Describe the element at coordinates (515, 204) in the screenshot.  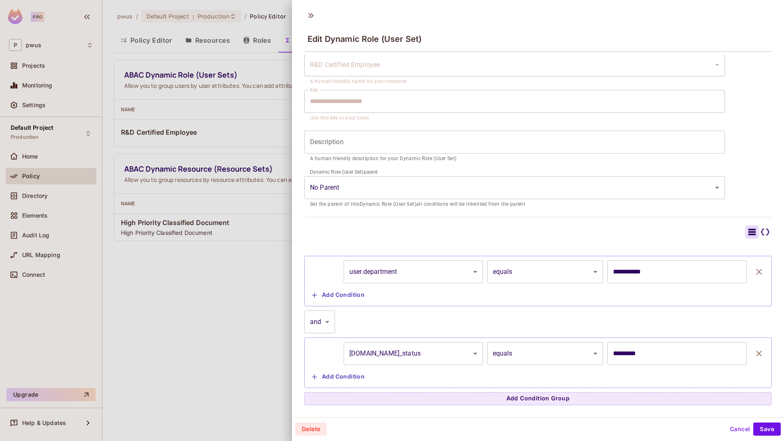
I see `p: Set the parent of this Dynamic Role (User Set) all conditions will be inherited from the parent` at that location.